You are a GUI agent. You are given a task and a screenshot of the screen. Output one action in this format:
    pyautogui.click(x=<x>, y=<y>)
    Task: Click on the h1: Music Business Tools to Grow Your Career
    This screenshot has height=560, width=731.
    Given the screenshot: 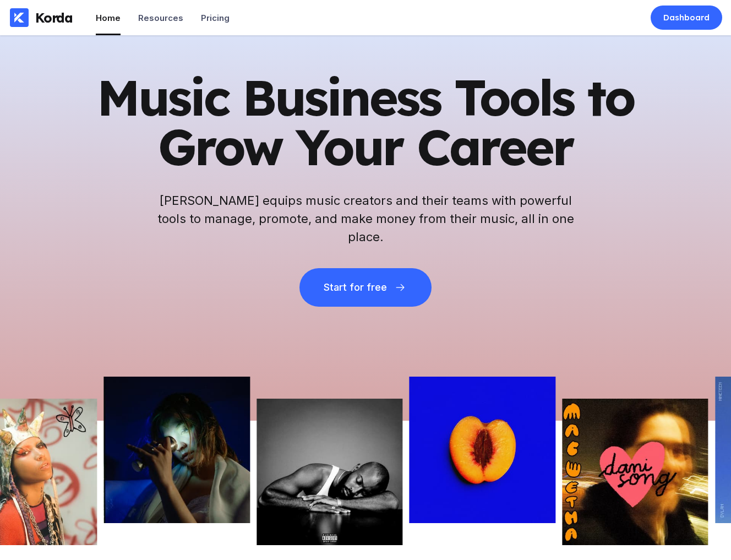 What is the action you would take?
    pyautogui.click(x=366, y=122)
    